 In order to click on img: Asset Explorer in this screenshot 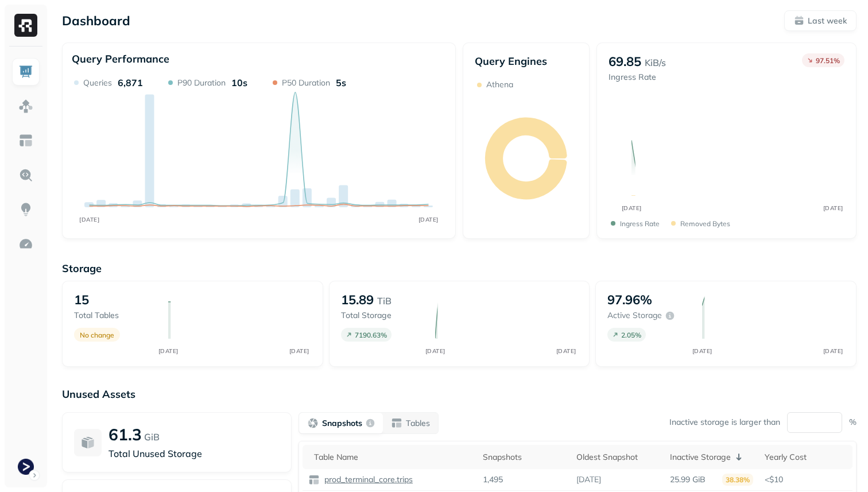, I will do `click(26, 140)`.